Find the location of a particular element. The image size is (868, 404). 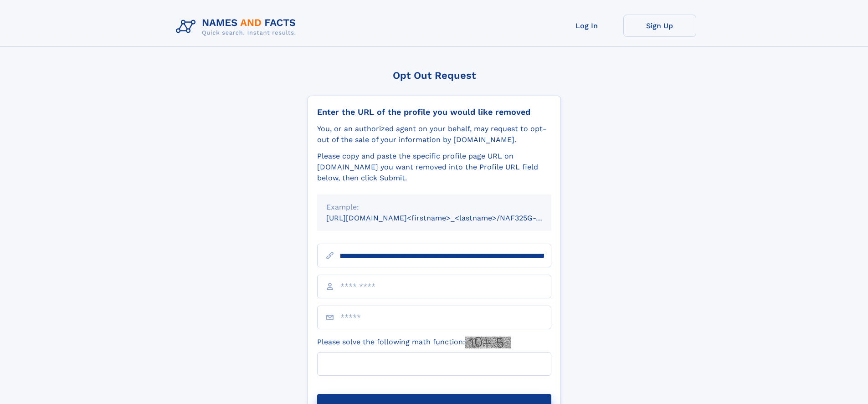

img: Logo Names and Facts is located at coordinates (238, 27).